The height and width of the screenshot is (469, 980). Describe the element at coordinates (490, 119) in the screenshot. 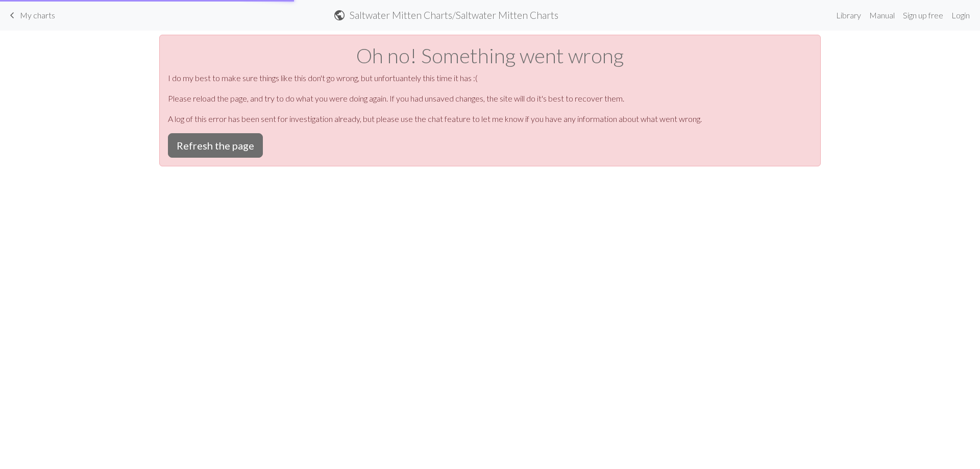

I see `p: A log of this error has been sent for investigation already, but please use the chat feature to l...` at that location.